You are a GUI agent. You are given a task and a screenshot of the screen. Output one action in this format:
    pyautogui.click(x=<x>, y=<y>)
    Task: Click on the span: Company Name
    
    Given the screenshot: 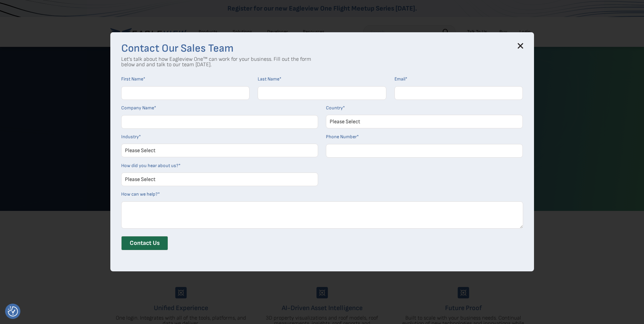 What is the action you would take?
    pyautogui.click(x=137, y=108)
    